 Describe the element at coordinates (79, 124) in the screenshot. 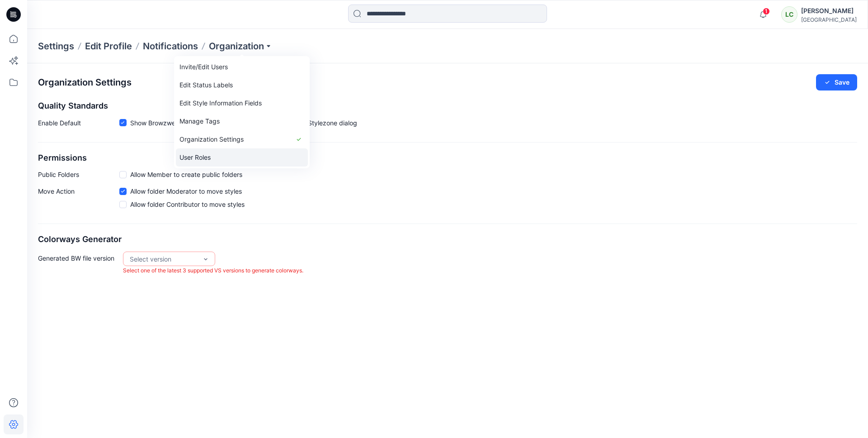

I see `p: Enable Default` at that location.